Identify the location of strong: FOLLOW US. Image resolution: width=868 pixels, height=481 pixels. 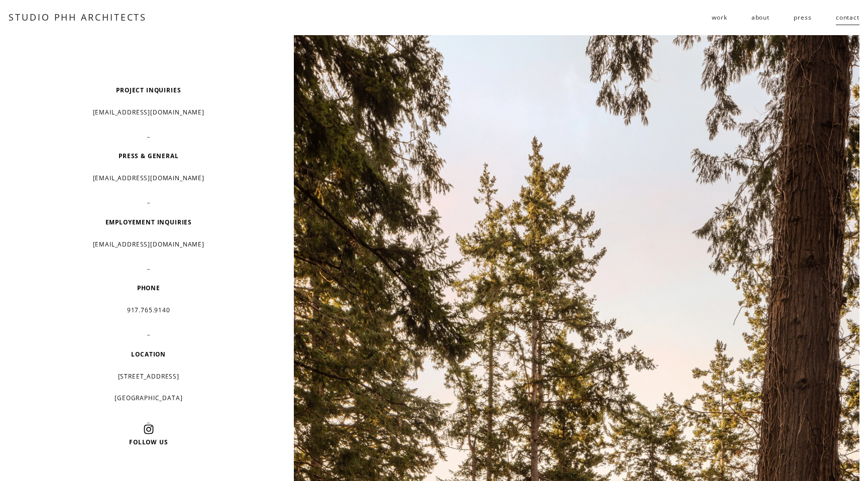
(149, 442).